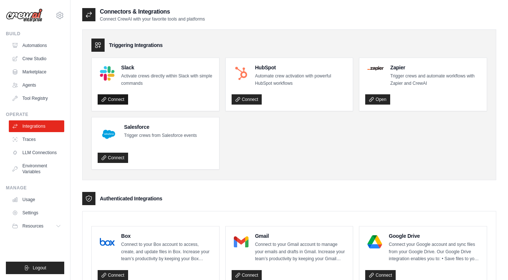 The height and width of the screenshot is (280, 508). Describe the element at coordinates (241, 242) in the screenshot. I see `img: Gmail Logo` at that location.